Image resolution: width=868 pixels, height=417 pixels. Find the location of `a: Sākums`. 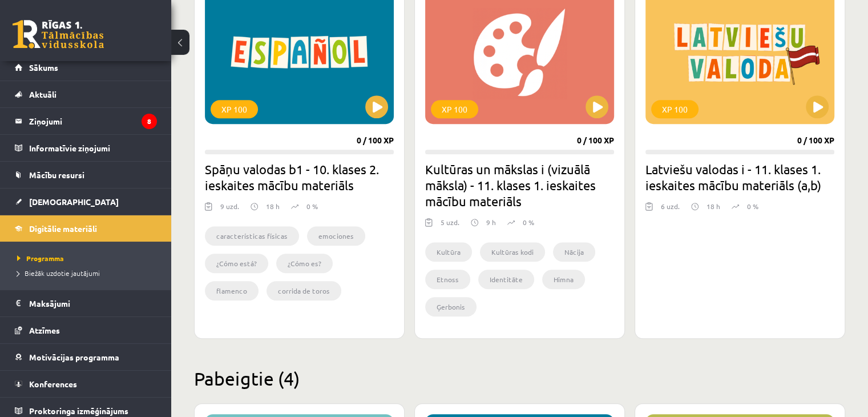

a: Sākums is located at coordinates (86, 68).